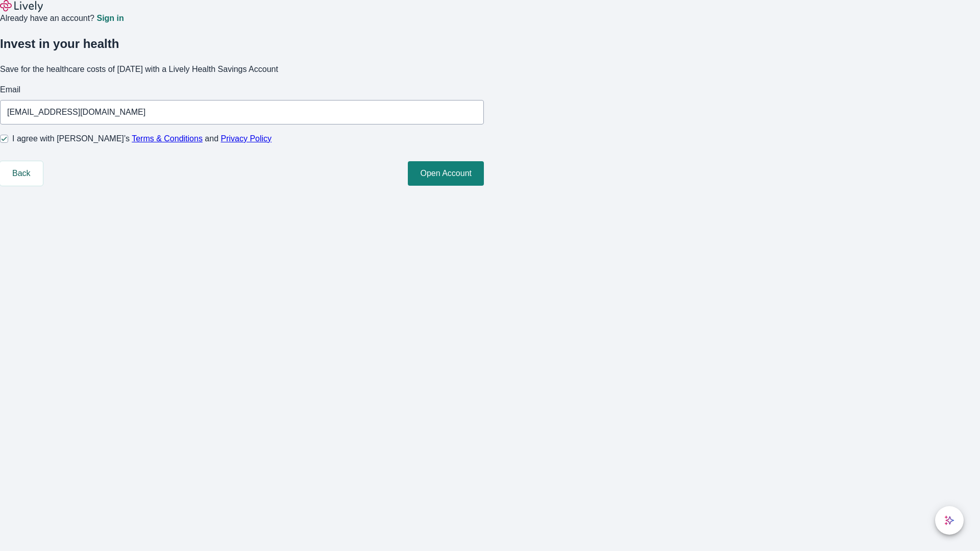 This screenshot has width=980, height=551. What do you see at coordinates (949, 521) in the screenshot?
I see `button: chat` at bounding box center [949, 521].